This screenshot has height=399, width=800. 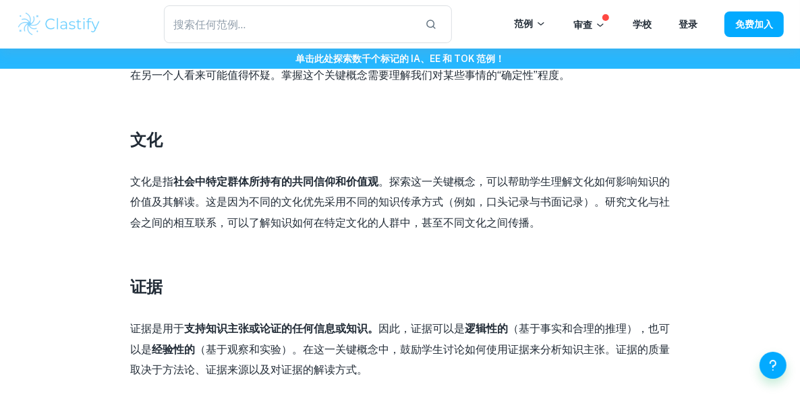 What do you see at coordinates (157, 329) in the screenshot?
I see `font: 证据是用于` at bounding box center [157, 329].